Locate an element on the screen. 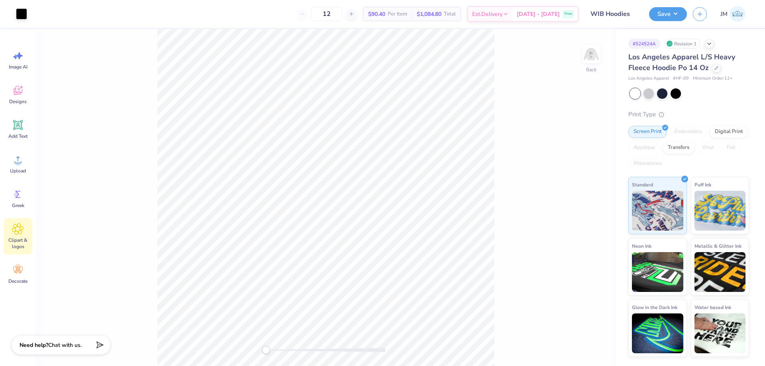  img: Glow in the Dark Ink is located at coordinates (658, 334).